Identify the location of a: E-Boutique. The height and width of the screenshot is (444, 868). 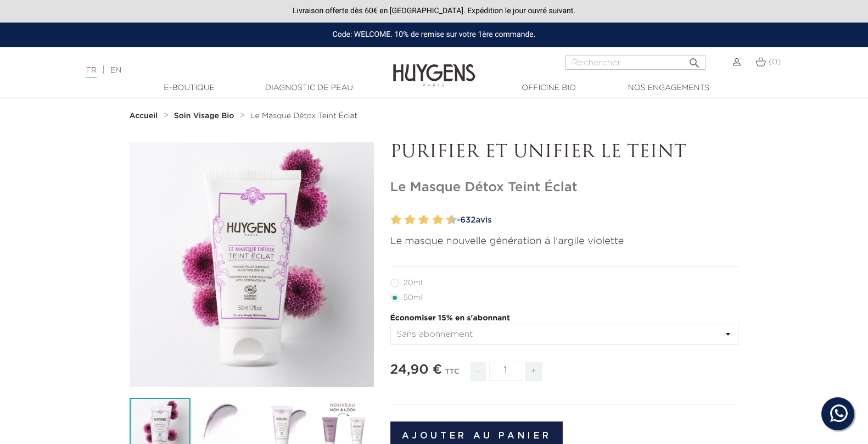
(190, 88).